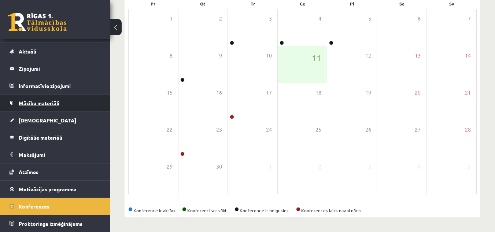 The width and height of the screenshot is (495, 232). What do you see at coordinates (269, 130) in the screenshot?
I see `span: 24` at bounding box center [269, 130].